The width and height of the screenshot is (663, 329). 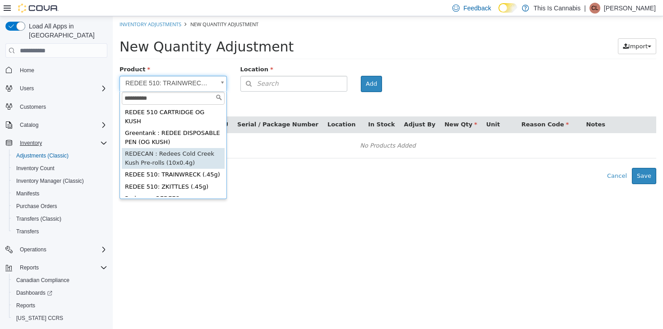 I want to click on a: Purchase Orders, so click(x=37, y=206).